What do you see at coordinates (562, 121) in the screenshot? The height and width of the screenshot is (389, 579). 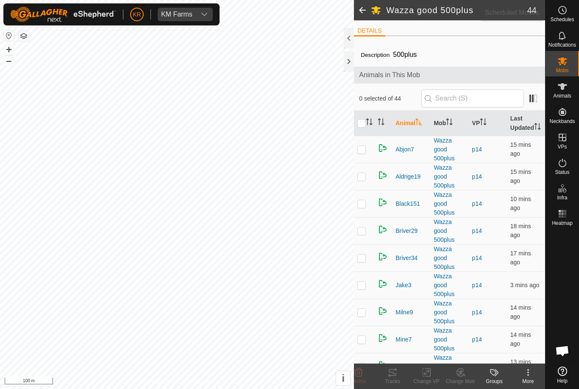 I see `span: Neckbands` at bounding box center [562, 121].